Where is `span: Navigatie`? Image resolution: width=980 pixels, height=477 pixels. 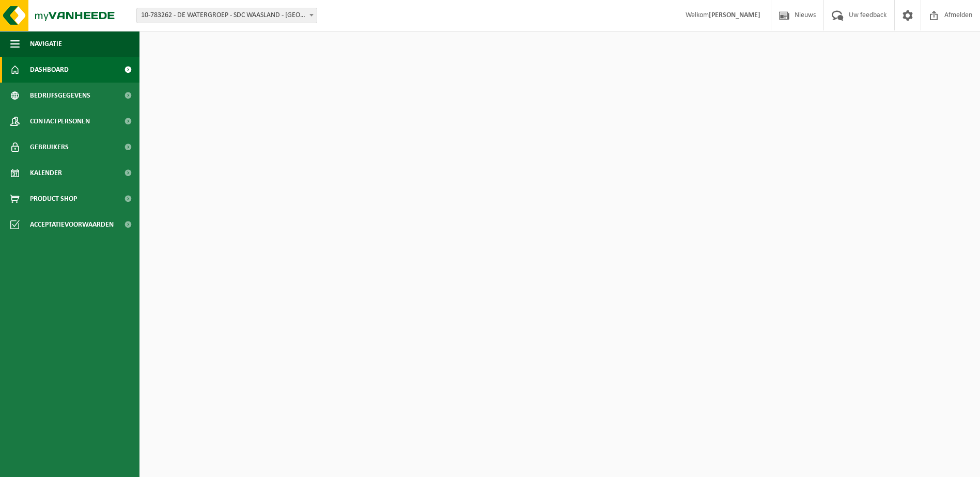
span: Navigatie is located at coordinates (46, 44).